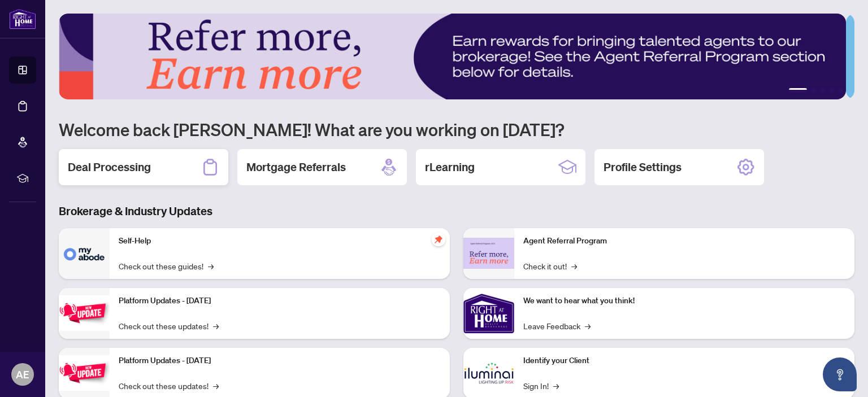 The width and height of the screenshot is (868, 397). I want to click on h2: Deal Processing, so click(109, 167).